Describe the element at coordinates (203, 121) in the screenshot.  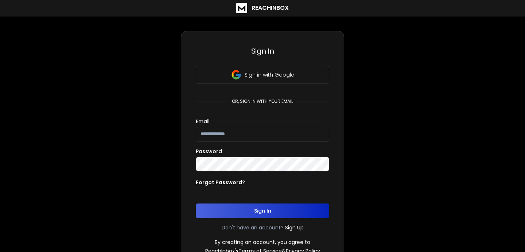
I see `label: Email` at that location.